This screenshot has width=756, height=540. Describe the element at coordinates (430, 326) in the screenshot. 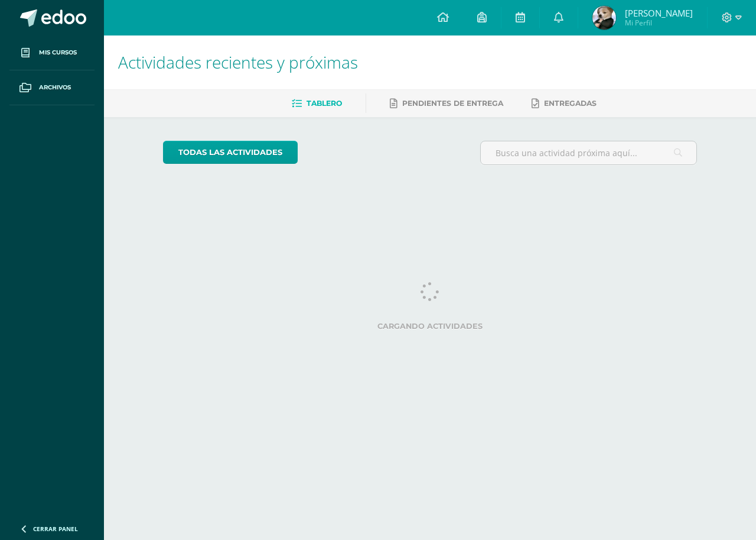

I see `label: Cargando actividades` at that location.